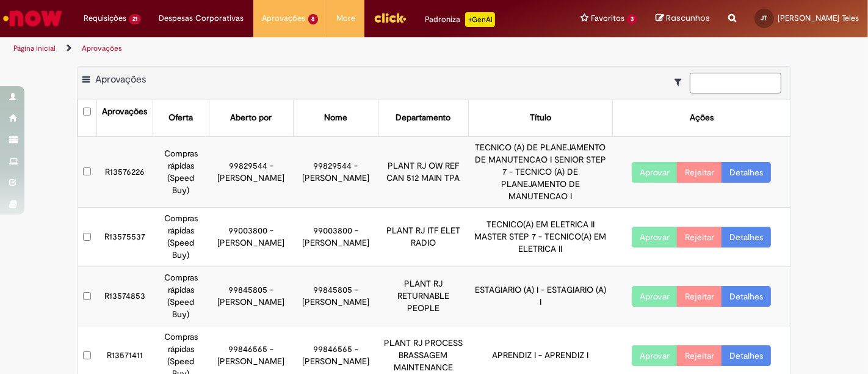 The height and width of the screenshot is (374, 868). I want to click on span: 8, so click(313, 19).